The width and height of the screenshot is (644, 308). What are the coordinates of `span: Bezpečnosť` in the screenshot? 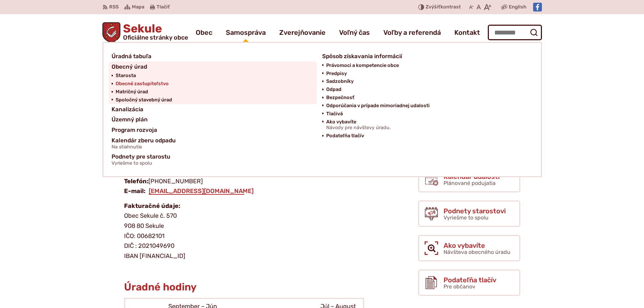 It's located at (340, 98).